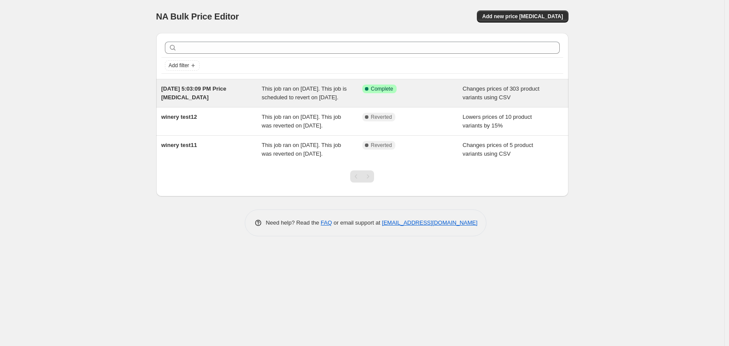 The image size is (729, 346). What do you see at coordinates (182, 66) in the screenshot?
I see `button: Add filter` at bounding box center [182, 66].